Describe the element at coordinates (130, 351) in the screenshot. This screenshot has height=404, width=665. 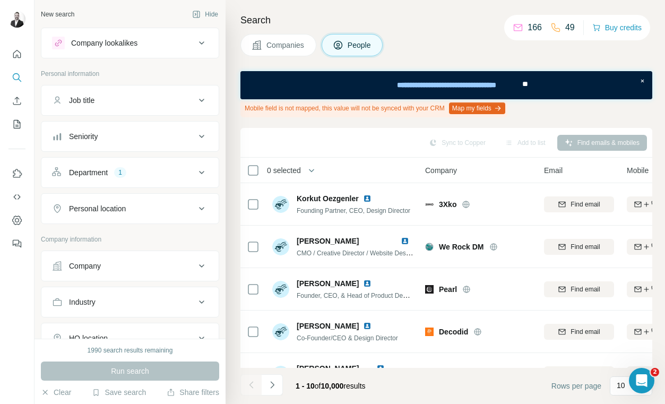
I see `div: 1990 search results remaining` at that location.